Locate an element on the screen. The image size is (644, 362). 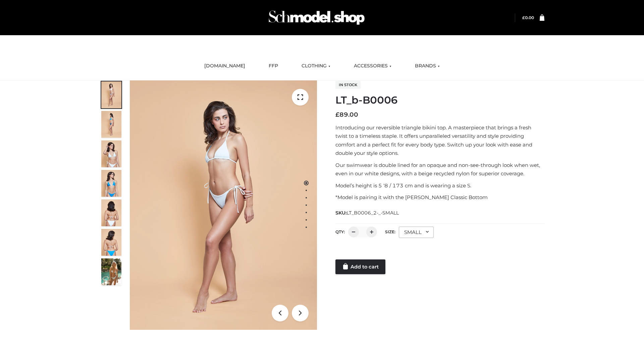
img: Schmodel Admin 964 is located at coordinates (316, 18).